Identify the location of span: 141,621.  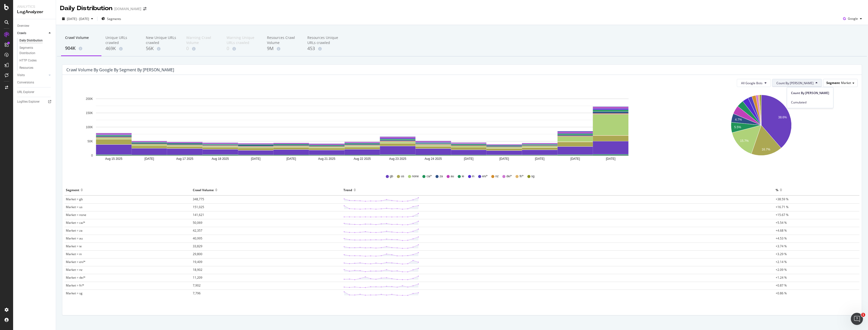
(198, 215).